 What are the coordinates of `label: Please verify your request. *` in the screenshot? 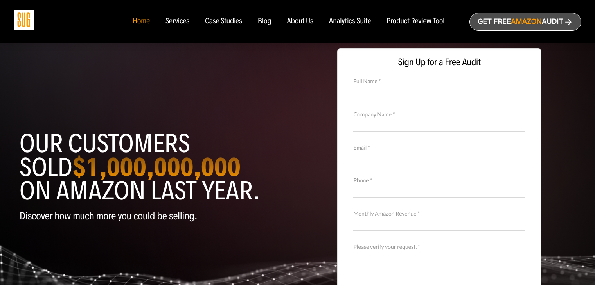 It's located at (439, 247).